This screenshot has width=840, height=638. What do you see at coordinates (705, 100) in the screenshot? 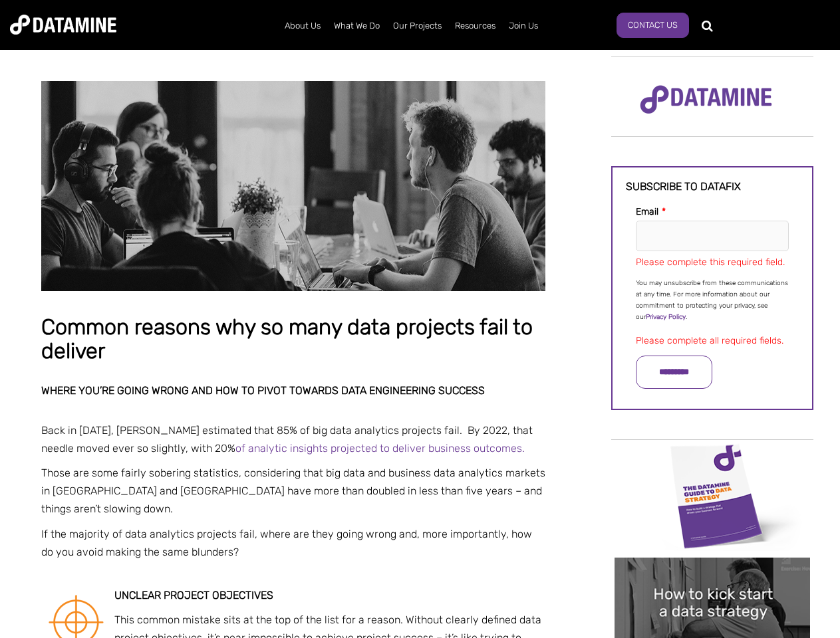
I see `img: Datamine Logo No Strapline - Purple` at bounding box center [705, 100].